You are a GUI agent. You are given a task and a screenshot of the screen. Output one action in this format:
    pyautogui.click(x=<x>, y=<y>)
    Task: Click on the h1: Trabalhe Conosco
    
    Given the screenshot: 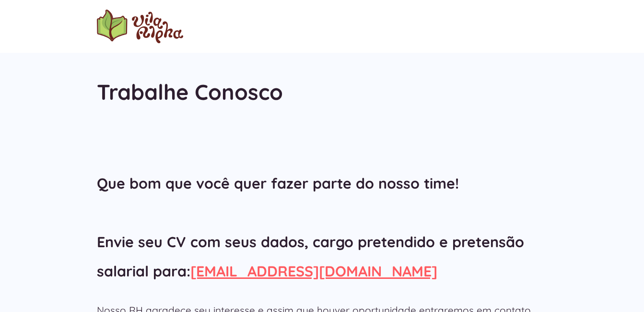 What is the action you would take?
    pyautogui.click(x=322, y=92)
    